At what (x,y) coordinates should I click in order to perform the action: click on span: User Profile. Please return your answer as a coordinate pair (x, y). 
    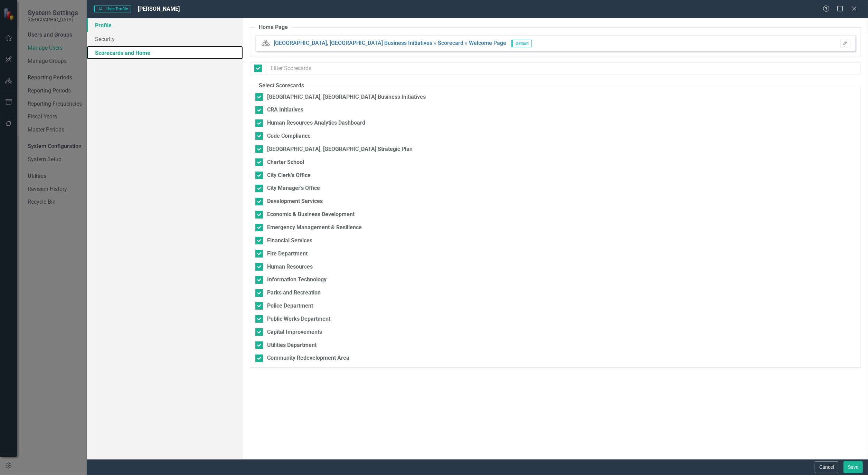
    Looking at the image, I should click on (112, 9).